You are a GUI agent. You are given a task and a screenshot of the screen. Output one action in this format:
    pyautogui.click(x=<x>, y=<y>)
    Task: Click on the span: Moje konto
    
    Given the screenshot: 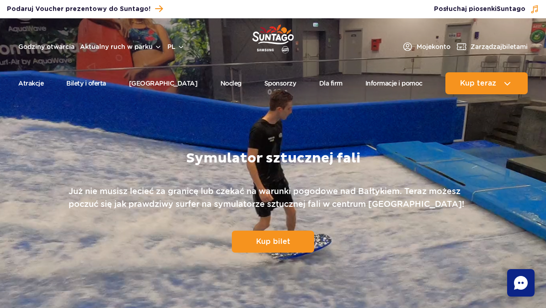 What is the action you would take?
    pyautogui.click(x=434, y=47)
    